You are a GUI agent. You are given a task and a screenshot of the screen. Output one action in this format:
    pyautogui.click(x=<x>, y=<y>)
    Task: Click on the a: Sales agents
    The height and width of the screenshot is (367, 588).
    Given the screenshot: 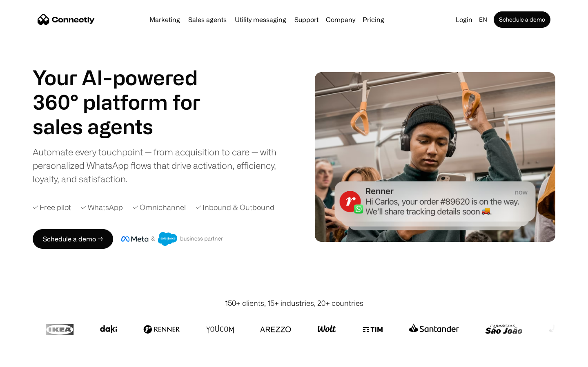 What is the action you would take?
    pyautogui.click(x=207, y=20)
    